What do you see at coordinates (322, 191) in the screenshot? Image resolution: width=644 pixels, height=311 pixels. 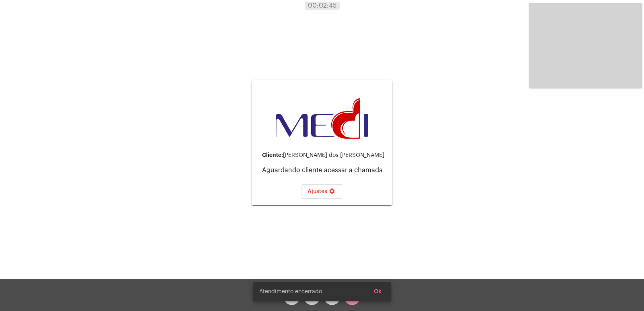 I see `span: Ajustes` at bounding box center [322, 191].